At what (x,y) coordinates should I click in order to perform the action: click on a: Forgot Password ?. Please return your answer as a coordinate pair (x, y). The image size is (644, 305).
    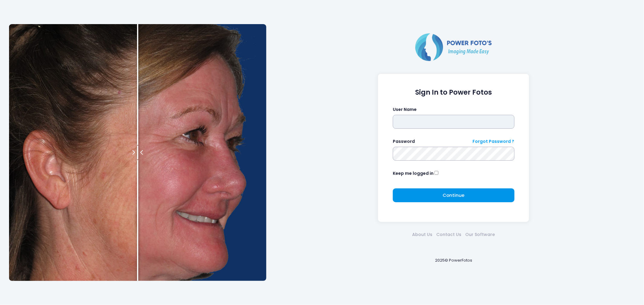
    Looking at the image, I should click on (493, 141).